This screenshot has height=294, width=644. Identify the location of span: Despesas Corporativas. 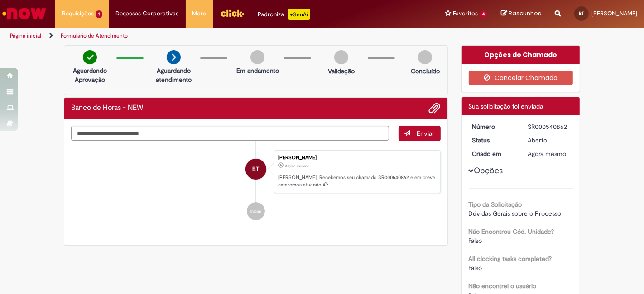
(147, 14).